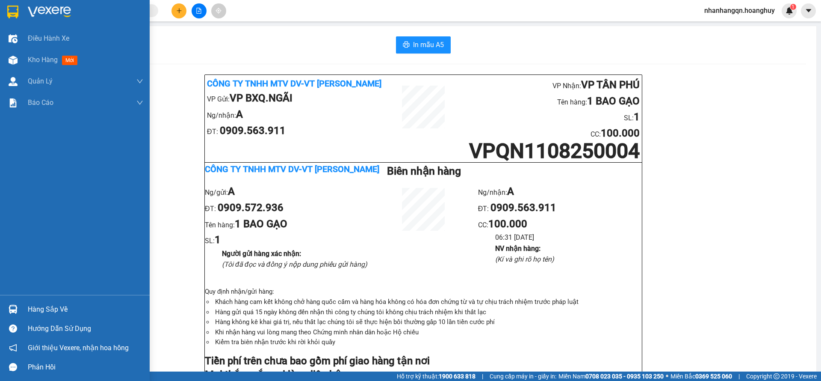 This screenshot has width=821, height=381. I want to click on span: Hỗ trợ kỹ thuật:, so click(436, 376).